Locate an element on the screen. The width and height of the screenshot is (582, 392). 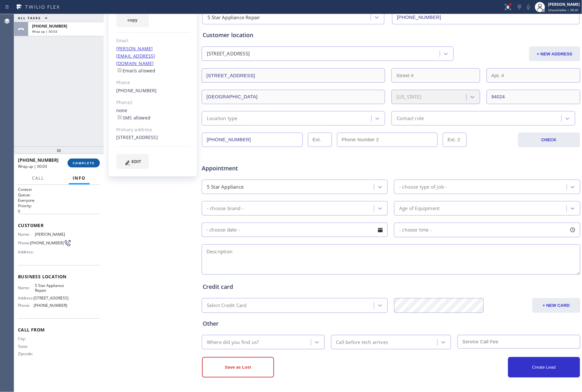
div: Customer location is located at coordinates (391, 35).